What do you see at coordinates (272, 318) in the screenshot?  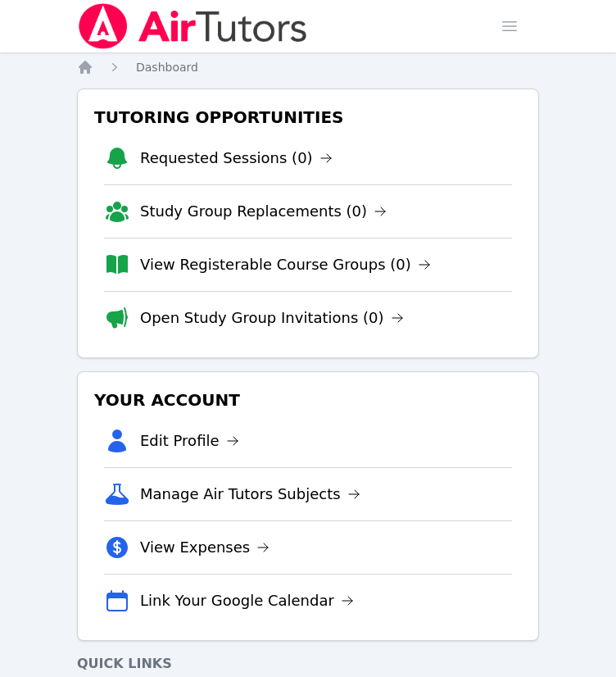 I see `a: Open Study Group Invitations (0)` at bounding box center [272, 318].